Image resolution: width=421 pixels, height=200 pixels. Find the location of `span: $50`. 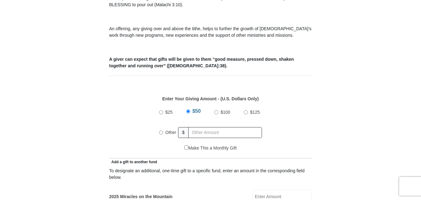

span: $50 is located at coordinates (196, 111).